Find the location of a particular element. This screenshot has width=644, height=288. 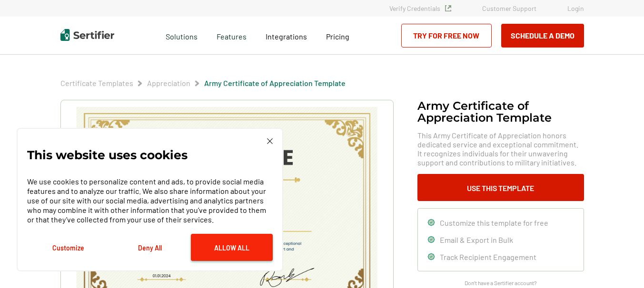

a: Login is located at coordinates (575, 8).